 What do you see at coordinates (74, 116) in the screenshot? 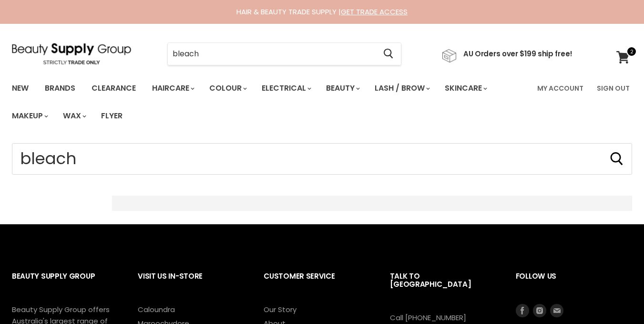
I see `a: Wax` at bounding box center [74, 116].